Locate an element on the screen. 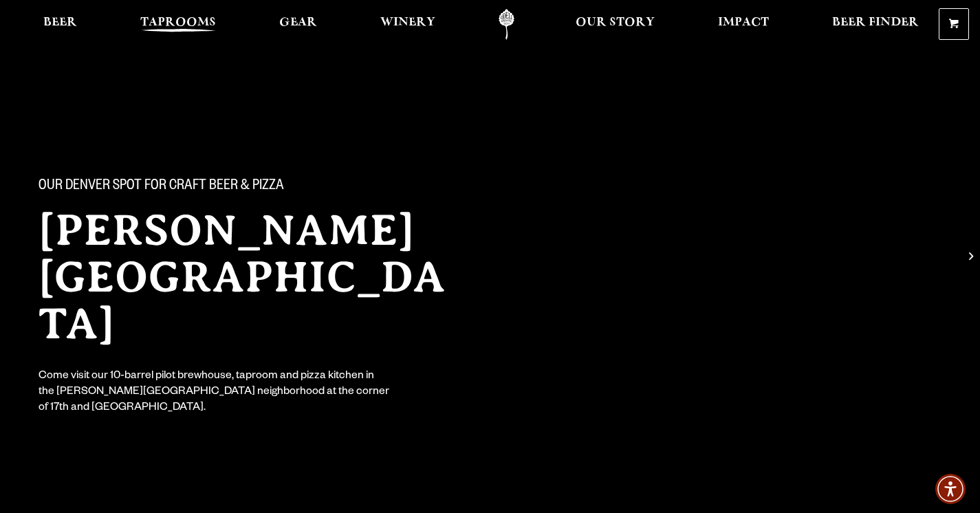  a: Gear is located at coordinates (298, 24).